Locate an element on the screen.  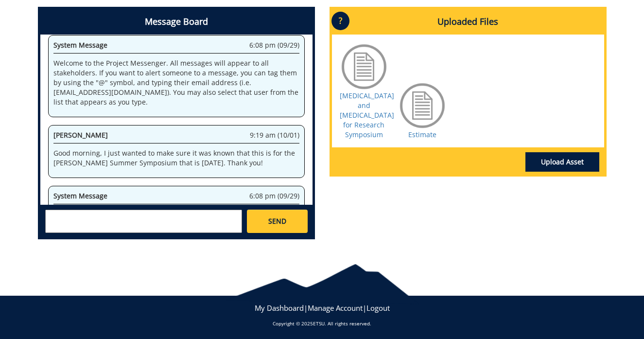
a: SEND is located at coordinates (277, 222).